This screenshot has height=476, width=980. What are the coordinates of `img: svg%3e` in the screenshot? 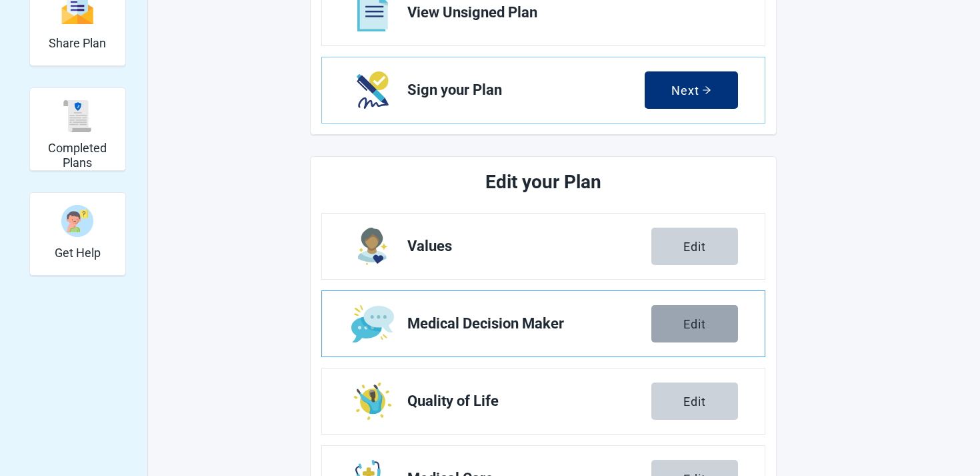 It's located at (77, 116).